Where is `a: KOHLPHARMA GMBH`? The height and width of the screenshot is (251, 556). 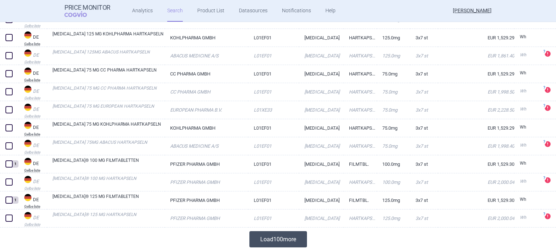 a: KOHLPHARMA GMBH is located at coordinates (206, 38).